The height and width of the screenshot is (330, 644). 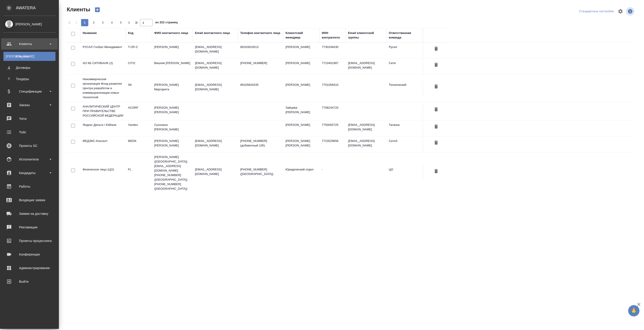 I want to click on div: Кандидаты, so click(x=29, y=173).